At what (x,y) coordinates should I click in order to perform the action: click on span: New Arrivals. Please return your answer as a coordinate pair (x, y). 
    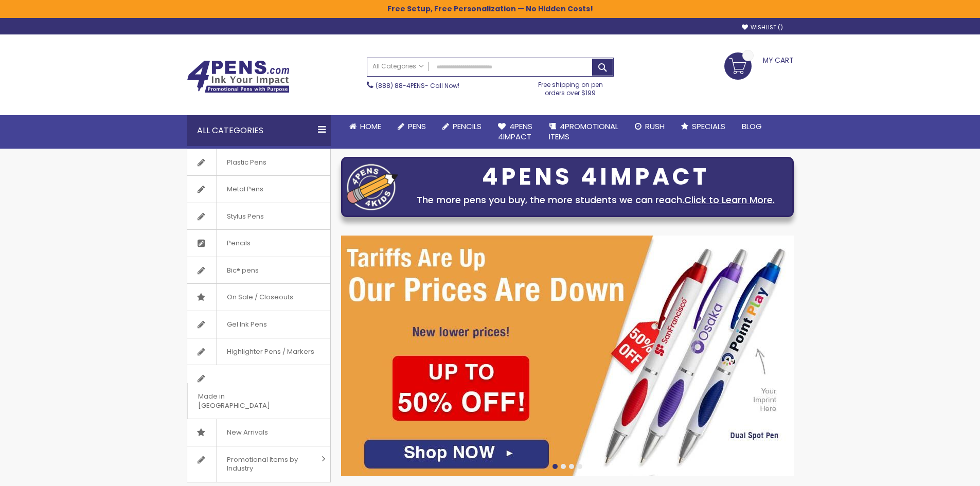
    Looking at the image, I should click on (247, 433).